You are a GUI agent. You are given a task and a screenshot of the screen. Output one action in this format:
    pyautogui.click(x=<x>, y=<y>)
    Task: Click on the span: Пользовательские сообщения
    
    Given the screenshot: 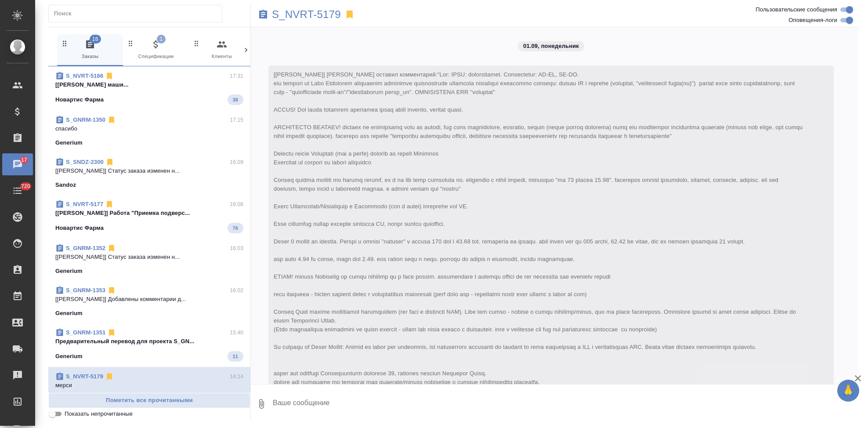 What is the action you would take?
    pyautogui.click(x=796, y=10)
    